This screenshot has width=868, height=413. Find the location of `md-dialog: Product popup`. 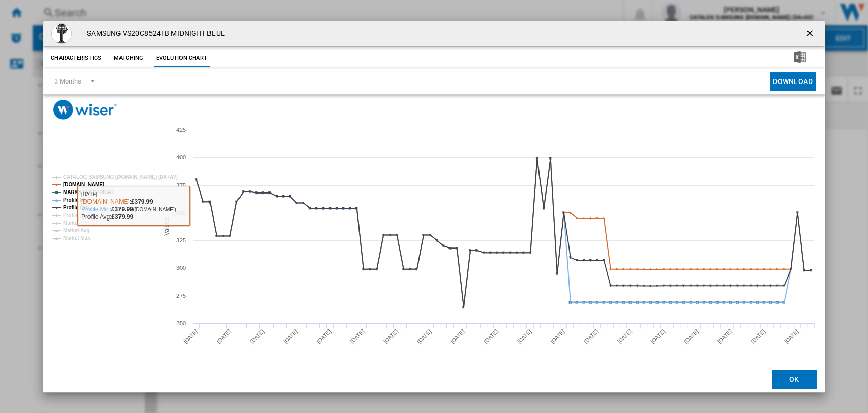

md-dialog: Product popup is located at coordinates (434, 206).